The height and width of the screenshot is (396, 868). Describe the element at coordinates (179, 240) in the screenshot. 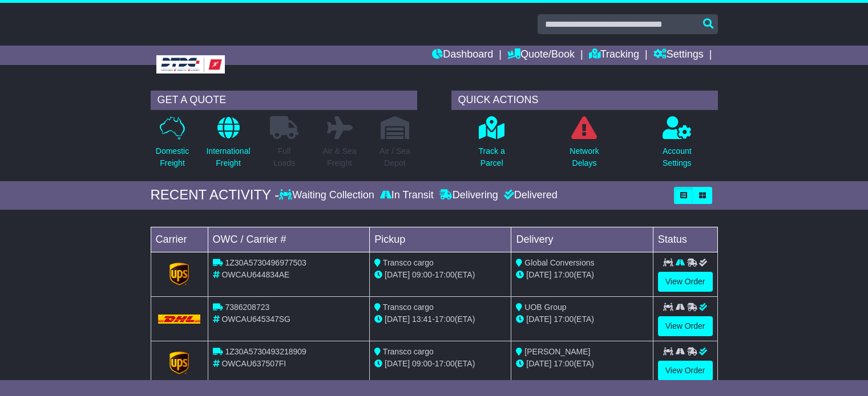

I see `td: Carrier` at that location.